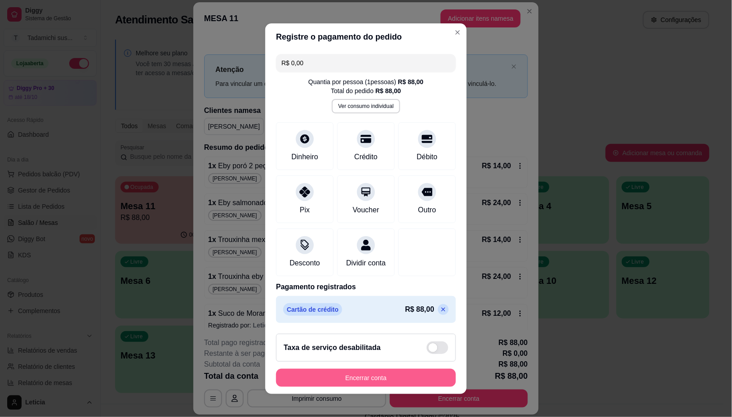 Image resolution: width=732 pixels, height=417 pixels. What do you see at coordinates (366, 82) in the screenshot?
I see `div: Quantia por pessoa ( 1 pessoas)` at bounding box center [366, 82].